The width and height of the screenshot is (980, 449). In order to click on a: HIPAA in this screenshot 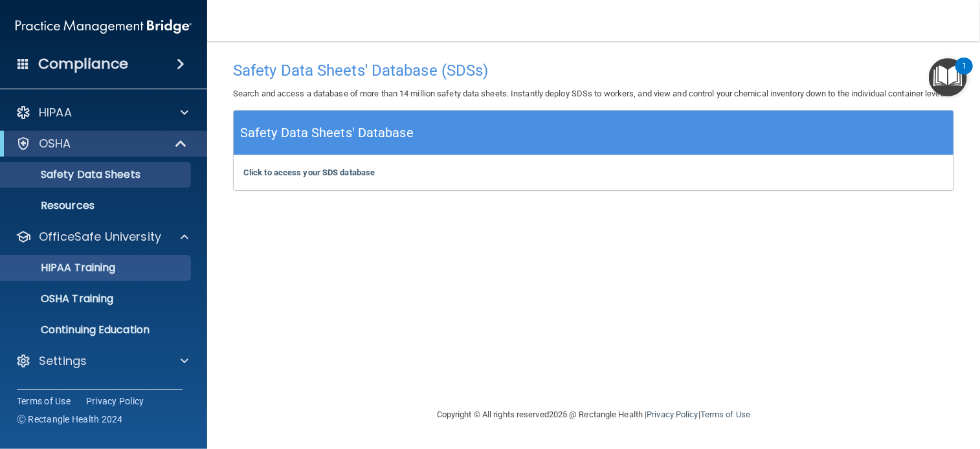, I will do `click(102, 113)`.